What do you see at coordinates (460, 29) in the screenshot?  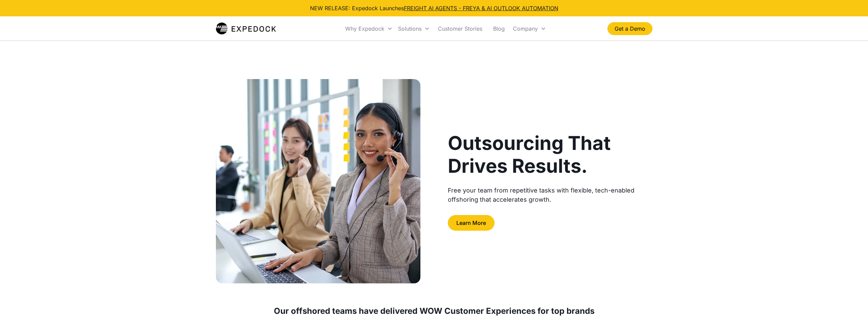 I see `a: Customer Stories` at bounding box center [460, 29].